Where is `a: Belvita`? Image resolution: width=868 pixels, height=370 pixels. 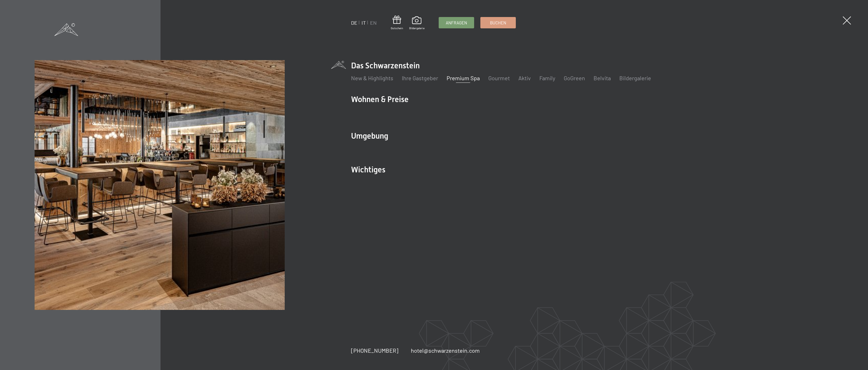
a: Belvita is located at coordinates (602, 78).